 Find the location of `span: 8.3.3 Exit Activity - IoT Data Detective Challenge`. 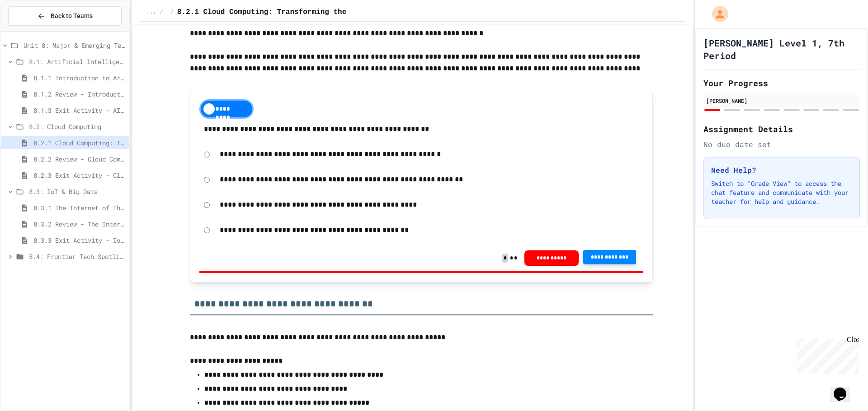

span: 8.3.3 Exit Activity - IoT Data Detective Challenge is located at coordinates (79, 240).